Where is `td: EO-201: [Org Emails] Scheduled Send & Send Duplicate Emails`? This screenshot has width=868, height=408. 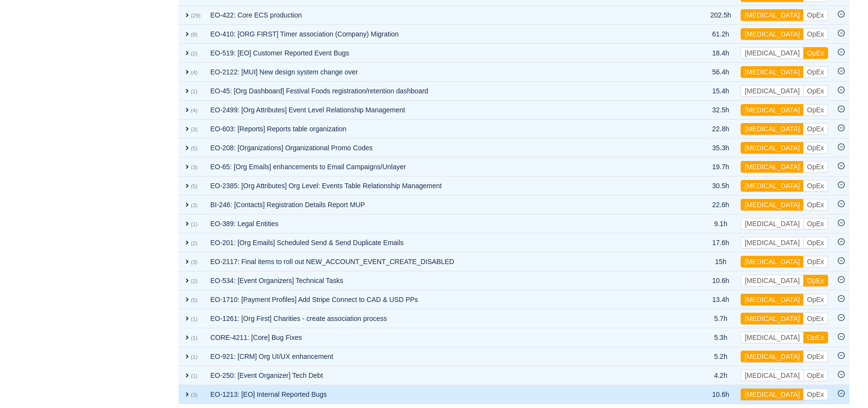 td: EO-201: [Org Emails] Scheduled Send & Send Duplicate Emails is located at coordinates (447, 243).